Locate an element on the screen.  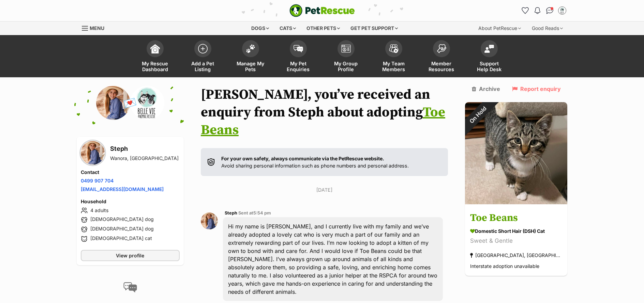
div: Sweet & Gentle is located at coordinates (516, 241).